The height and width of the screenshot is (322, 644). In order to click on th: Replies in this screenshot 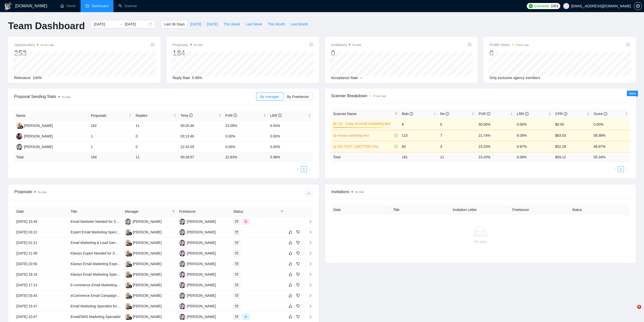, I will do `click(156, 116)`.